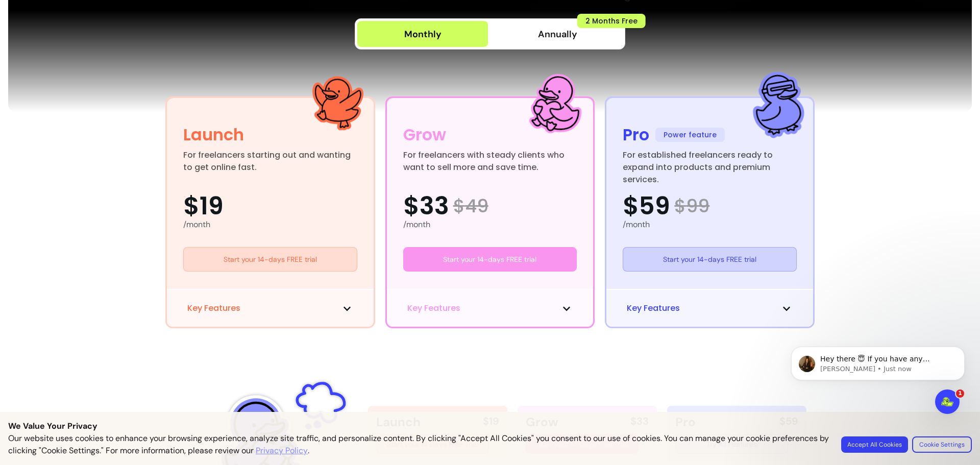 The height and width of the screenshot is (465, 980). Describe the element at coordinates (692, 206) in the screenshot. I see `span: $ 99` at that location.